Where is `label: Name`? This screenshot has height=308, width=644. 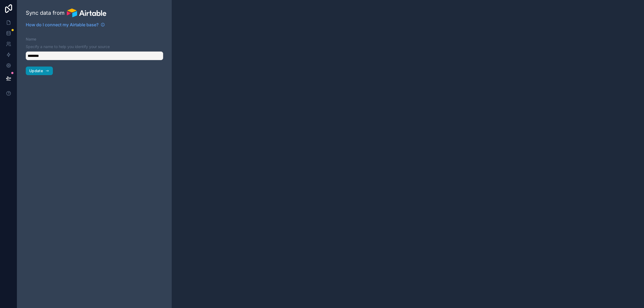 label: Name is located at coordinates (31, 39).